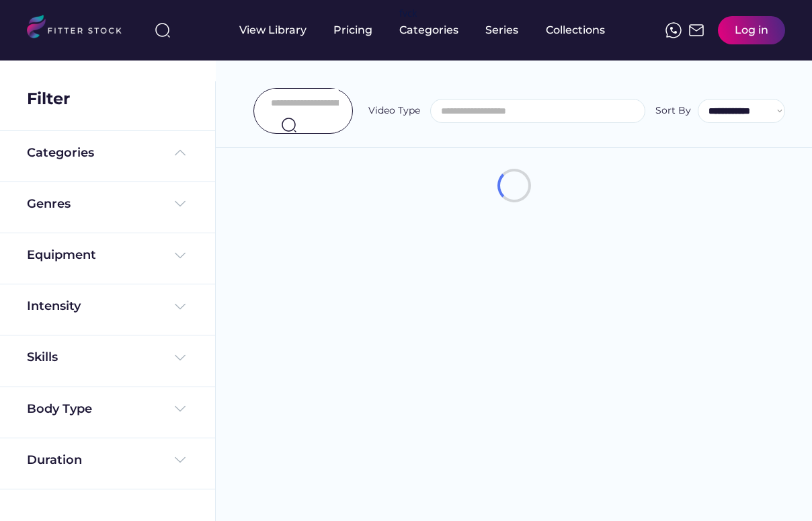 The height and width of the screenshot is (521, 812). What do you see at coordinates (502, 30) in the screenshot?
I see `div: Series` at bounding box center [502, 30].